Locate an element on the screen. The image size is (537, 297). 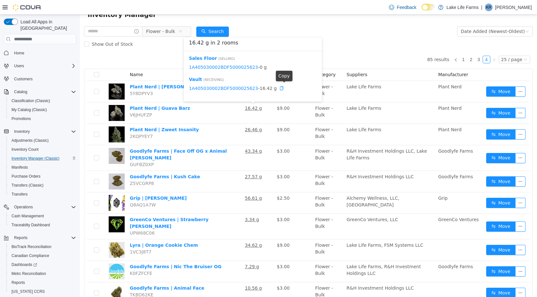
span: Users is located at coordinates (19, 66).